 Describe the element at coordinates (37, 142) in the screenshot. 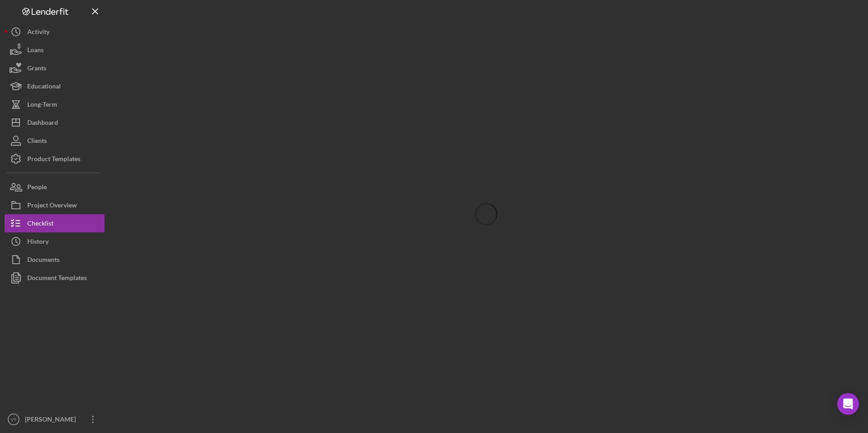

I see `div: Clients` at that location.